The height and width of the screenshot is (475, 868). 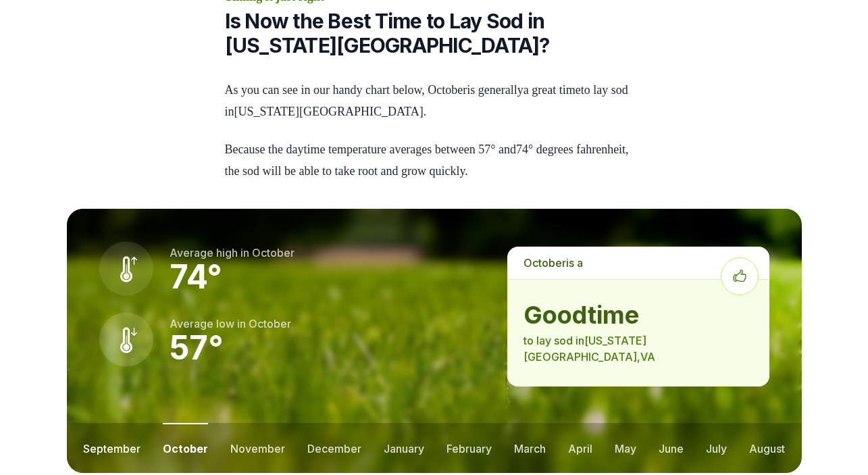 What do you see at coordinates (469, 448) in the screenshot?
I see `button: february` at bounding box center [469, 448].